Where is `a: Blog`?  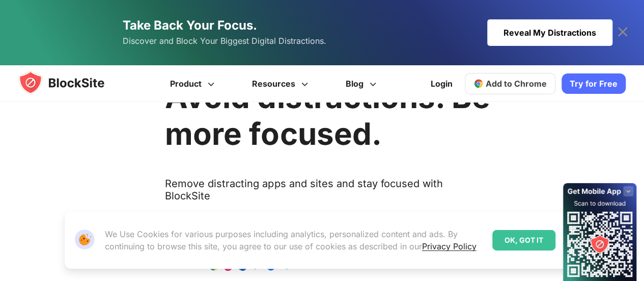 a: Blog is located at coordinates (362, 83).